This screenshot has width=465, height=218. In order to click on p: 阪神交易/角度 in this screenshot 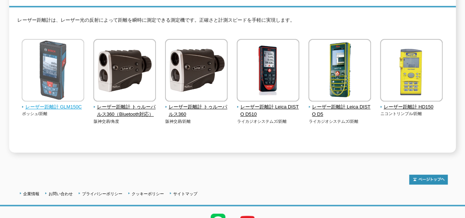, I will do `click(125, 121)`.